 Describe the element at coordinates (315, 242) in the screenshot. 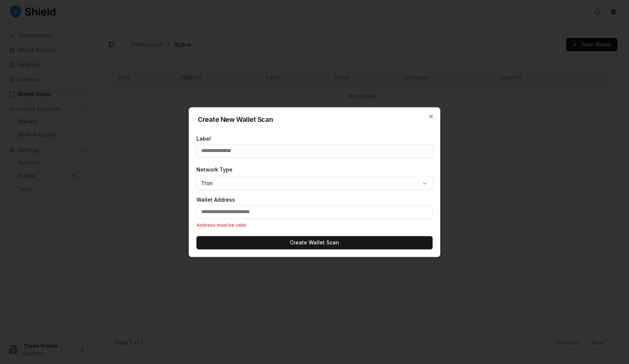

I see `button: Create Wallet Scan` at that location.